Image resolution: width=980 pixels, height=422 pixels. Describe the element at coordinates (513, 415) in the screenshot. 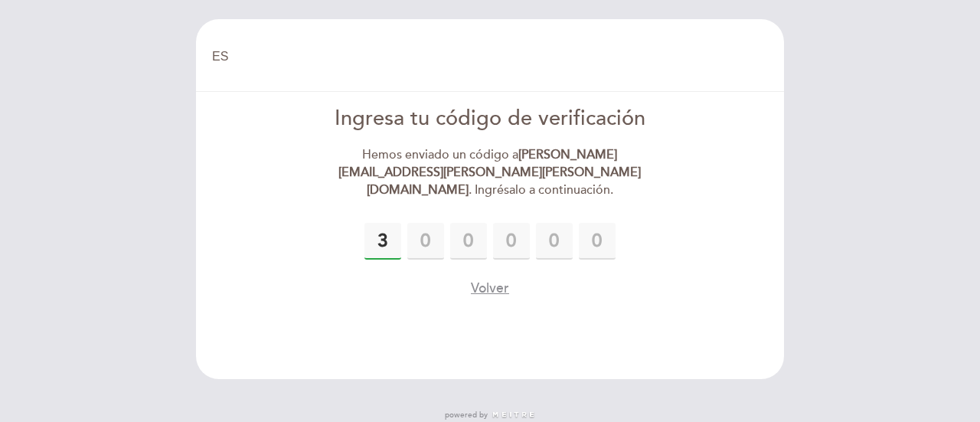

I see `img: MEITRE` at that location.